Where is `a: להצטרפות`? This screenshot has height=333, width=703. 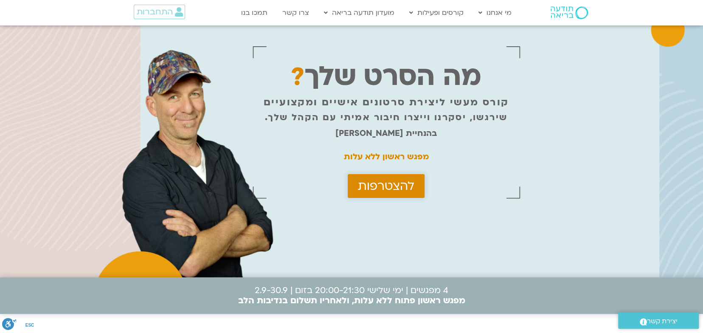
a: להצטרפות is located at coordinates (386, 186).